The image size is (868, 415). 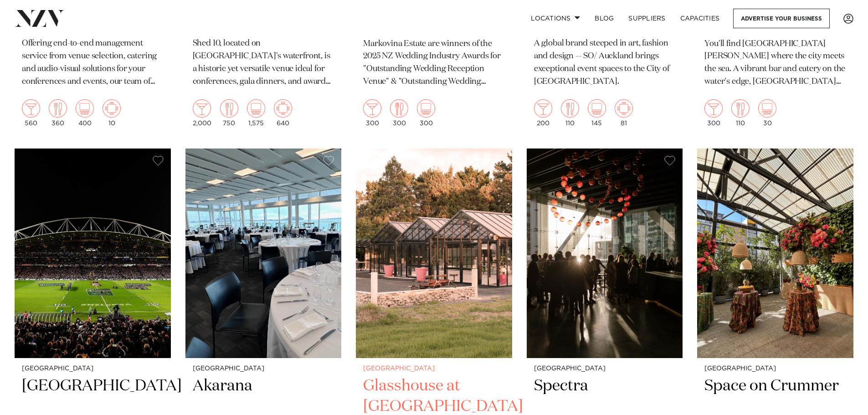 What do you see at coordinates (58, 113) in the screenshot?
I see `div: 360` at bounding box center [58, 113].